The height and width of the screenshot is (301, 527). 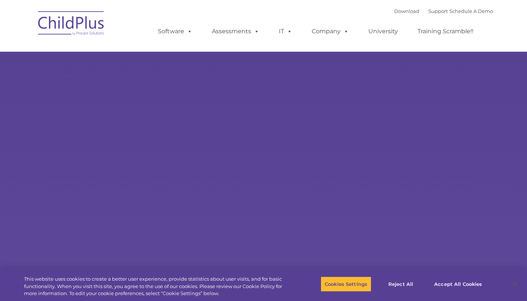 I want to click on a: Company, so click(x=330, y=31).